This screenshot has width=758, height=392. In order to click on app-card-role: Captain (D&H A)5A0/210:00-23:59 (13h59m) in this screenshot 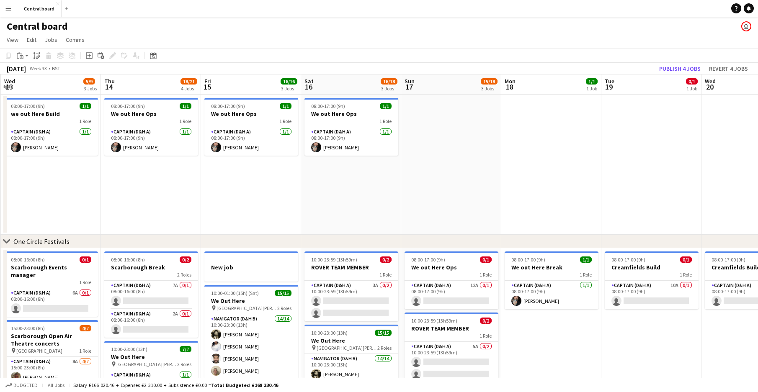, I will do `click(452, 362)`.